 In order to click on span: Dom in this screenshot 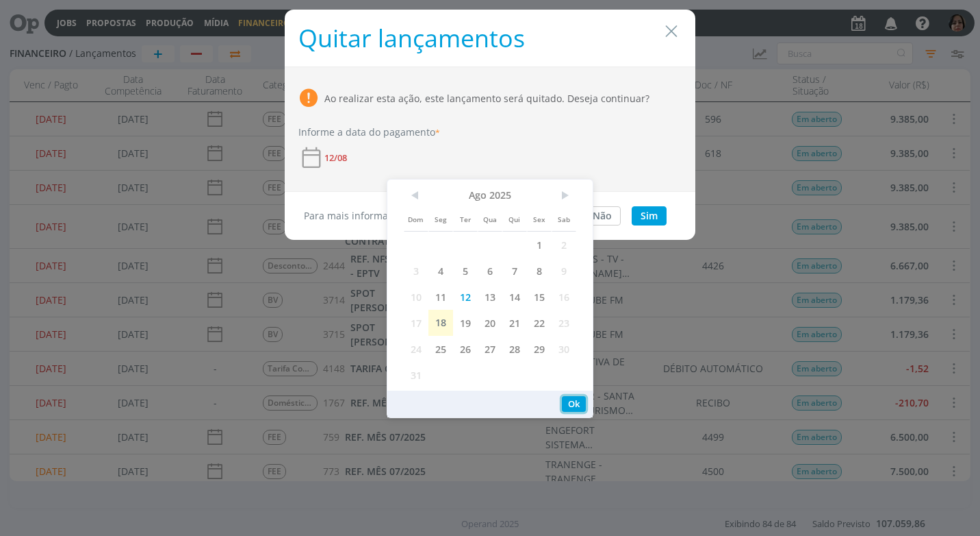, I will do `click(416, 218)`.